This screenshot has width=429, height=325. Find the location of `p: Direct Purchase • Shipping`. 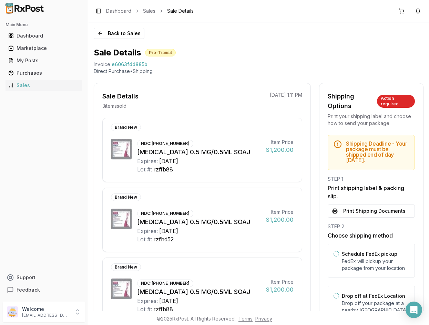

p: Direct Purchase • Shipping is located at coordinates (259, 71).